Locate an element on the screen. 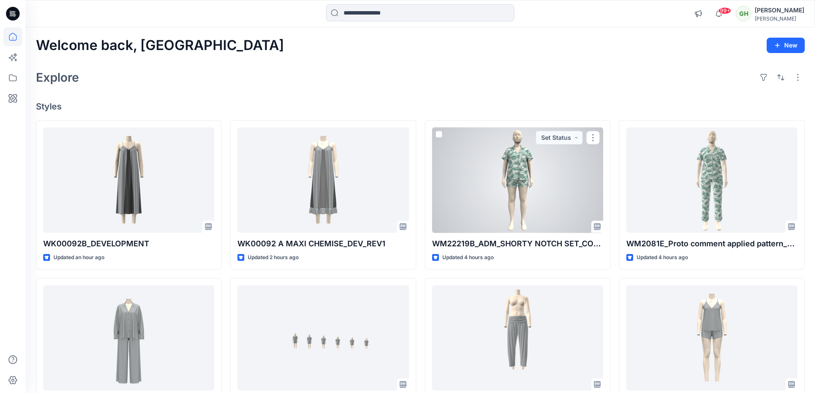 Image resolution: width=815 pixels, height=393 pixels. p: WK00092B_DEVELOPMENT is located at coordinates (129, 244).